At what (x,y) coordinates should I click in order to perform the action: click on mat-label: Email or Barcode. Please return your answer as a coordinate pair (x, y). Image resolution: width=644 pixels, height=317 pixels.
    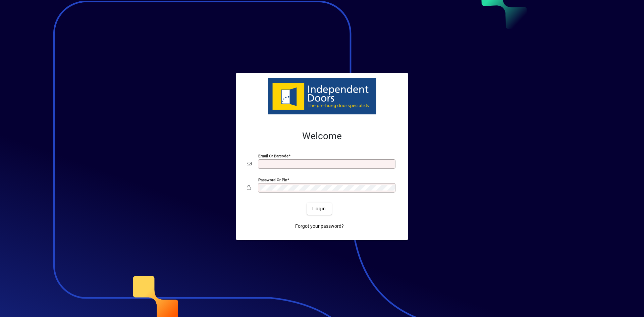
    Looking at the image, I should click on (274, 156).